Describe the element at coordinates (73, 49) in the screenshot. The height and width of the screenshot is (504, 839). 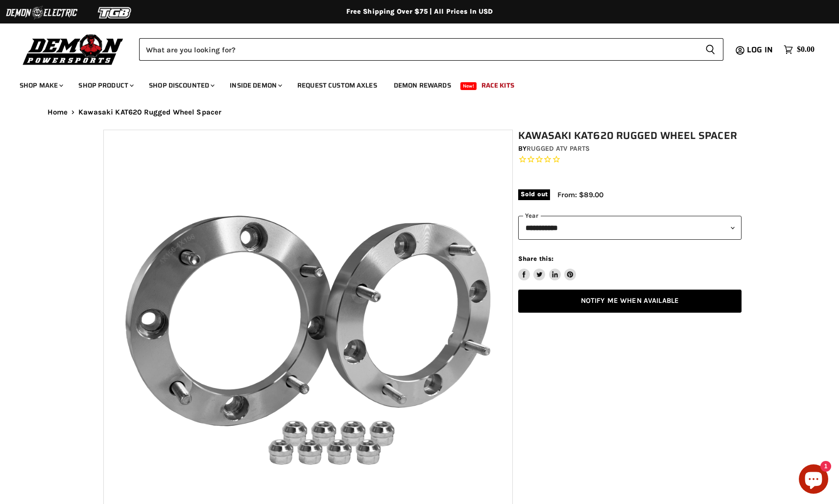
I see `img: Demon Powersports` at that location.